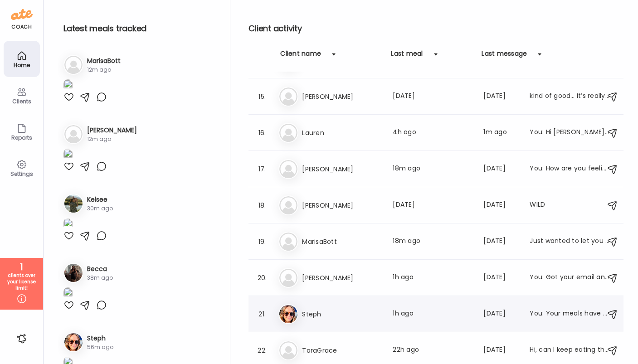  I want to click on div: Just wanted to let you know the recipes so far for this week have been 10/10!, so click(570, 242).